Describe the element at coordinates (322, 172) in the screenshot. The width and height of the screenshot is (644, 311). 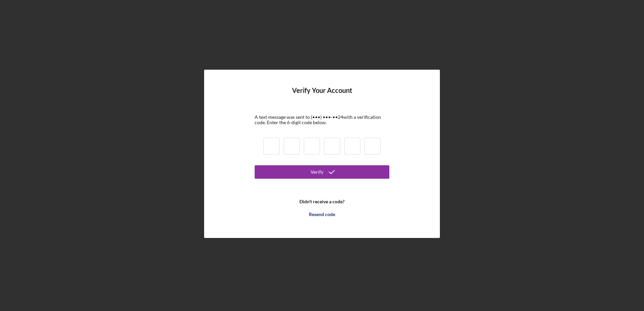
I see `button: Verify` at that location.